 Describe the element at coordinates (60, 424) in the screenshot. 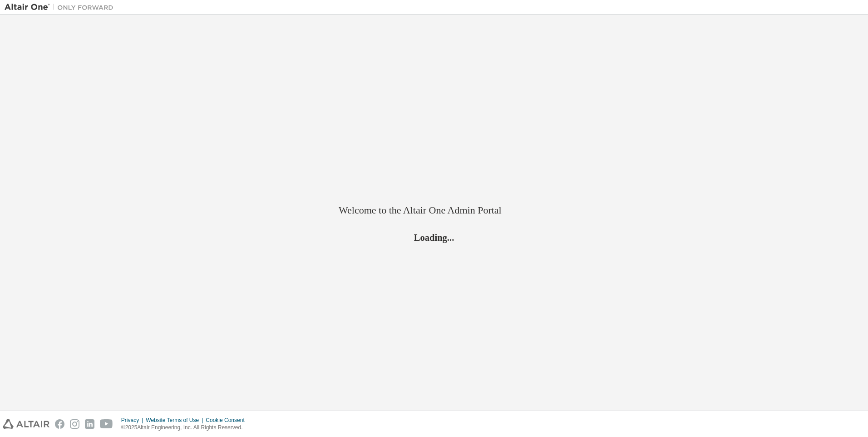

I see `img: facebook.svg` at that location.